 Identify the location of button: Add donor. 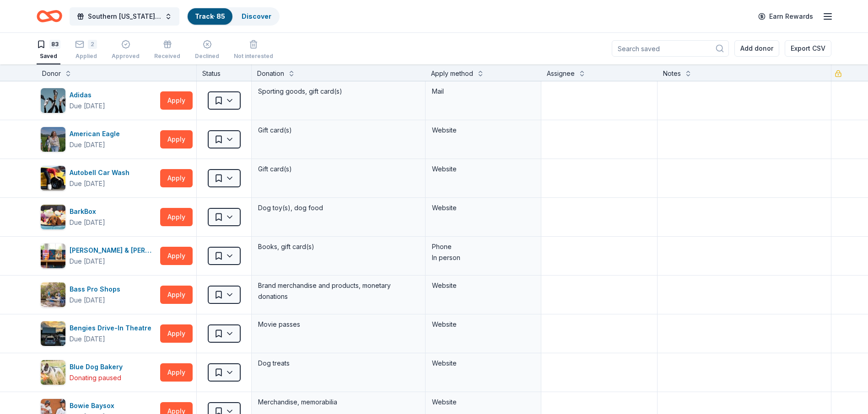
(757, 49).